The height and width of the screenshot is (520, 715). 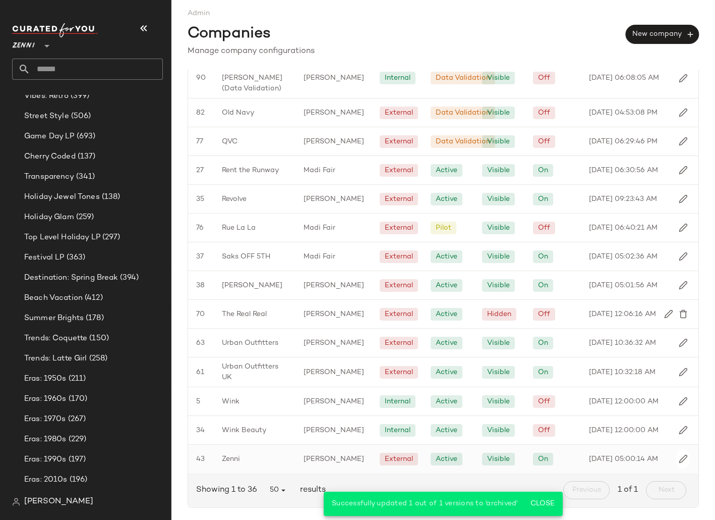 I want to click on span: Eras: 1960s, so click(x=45, y=399).